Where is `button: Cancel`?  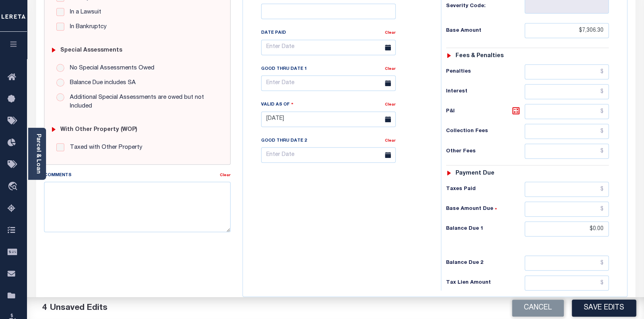
button: Cancel is located at coordinates (537, 308).